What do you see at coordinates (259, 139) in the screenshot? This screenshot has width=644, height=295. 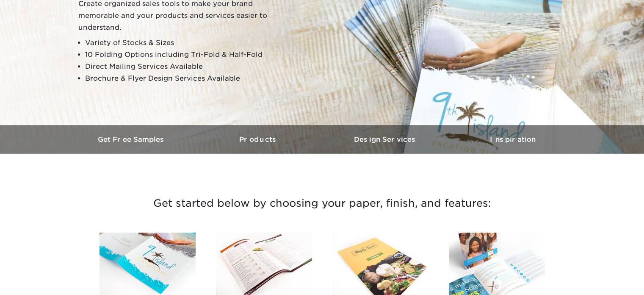 I see `h3: Products` at bounding box center [259, 139].